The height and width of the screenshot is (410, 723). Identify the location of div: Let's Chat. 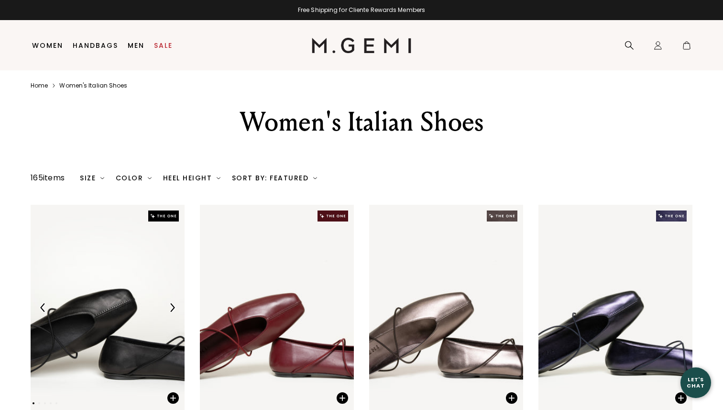
(695, 382).